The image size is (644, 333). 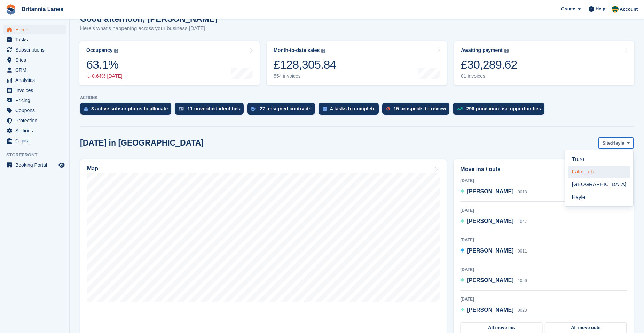 I want to click on div: 4 tasks to complete, so click(x=353, y=109).